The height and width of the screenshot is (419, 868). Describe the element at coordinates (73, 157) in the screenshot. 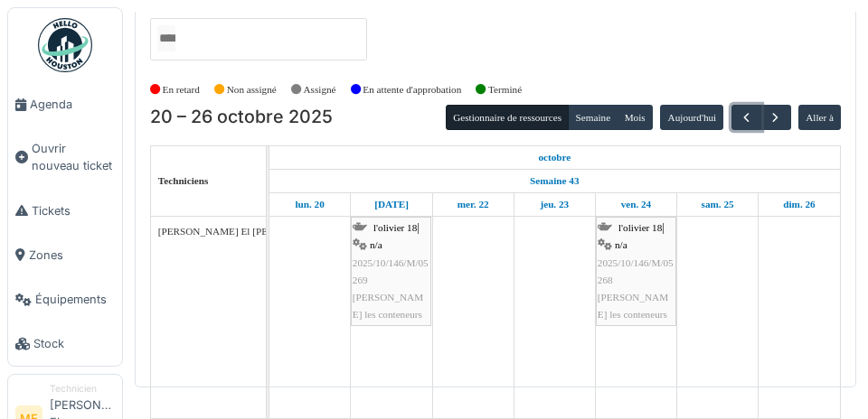

I see `span: Ouvrir nouveau ticket` at that location.